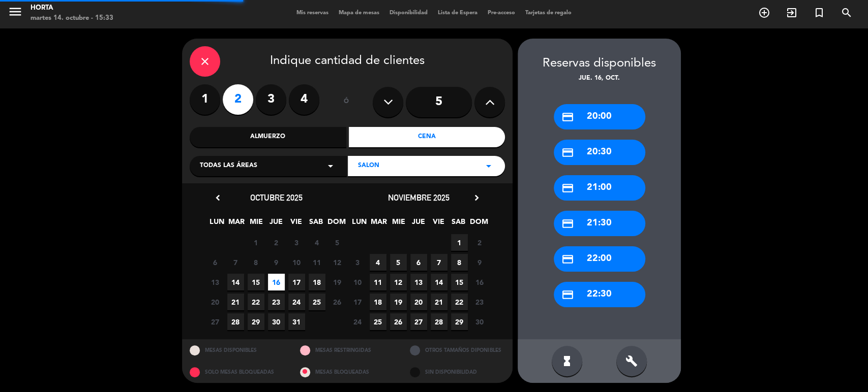 This screenshot has height=392, width=868. Describe the element at coordinates (819, 13) in the screenshot. I see `i: turned_in_not` at that location.